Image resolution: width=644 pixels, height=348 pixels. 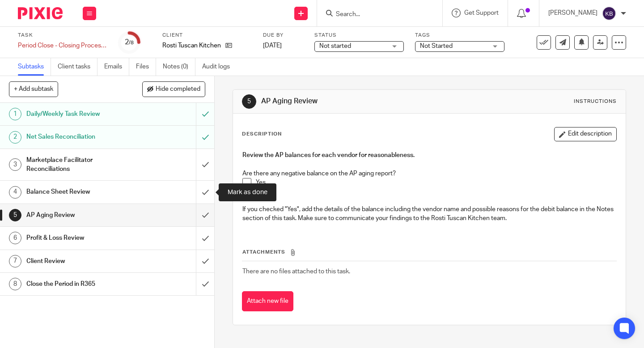 I want to click on span: Get Support, so click(x=481, y=13).